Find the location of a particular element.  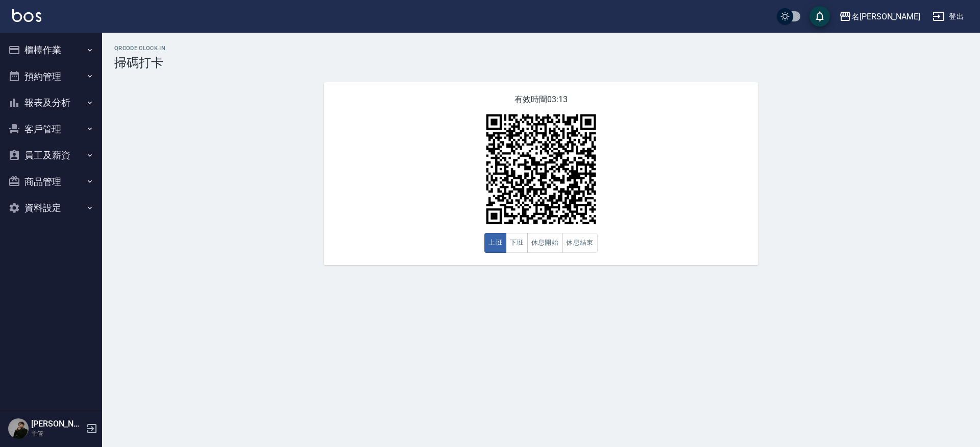

h2: QRcode Clock In is located at coordinates (541, 48).